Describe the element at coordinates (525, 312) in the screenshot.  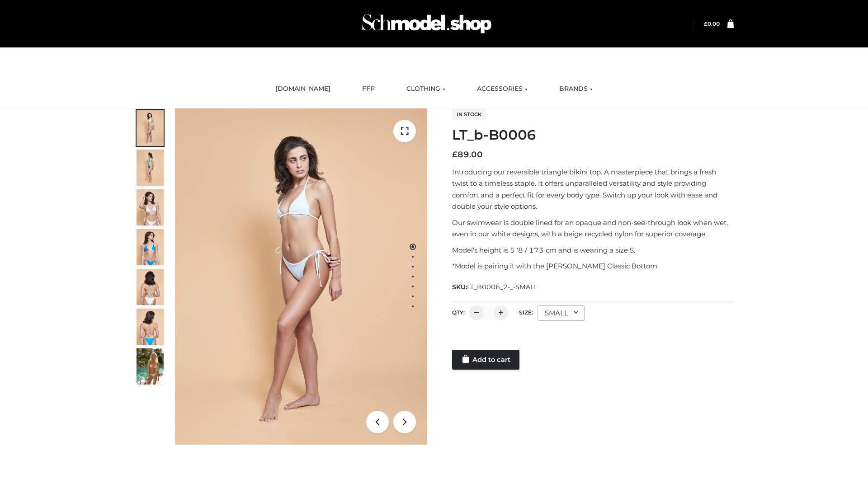
I see `label: Size:` at that location.